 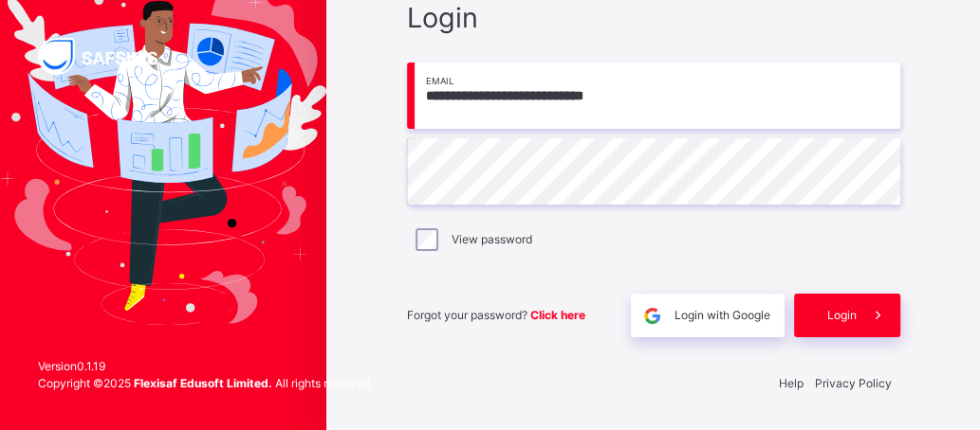 What do you see at coordinates (722, 315) in the screenshot?
I see `span: Login with Google` at bounding box center [722, 315].